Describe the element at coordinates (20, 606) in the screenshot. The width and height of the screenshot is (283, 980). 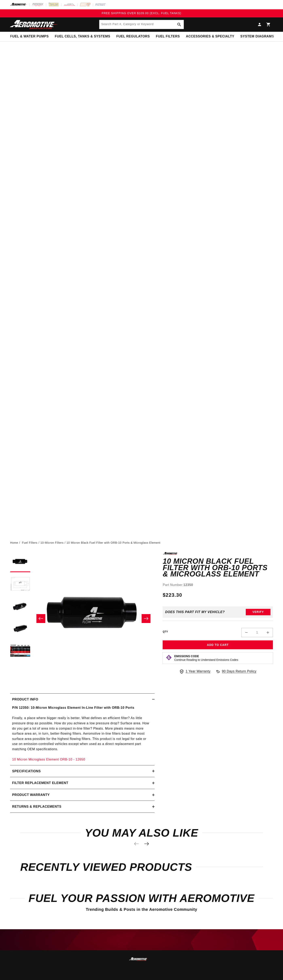
I see `button: Load image 3 in gallery view` at that location.